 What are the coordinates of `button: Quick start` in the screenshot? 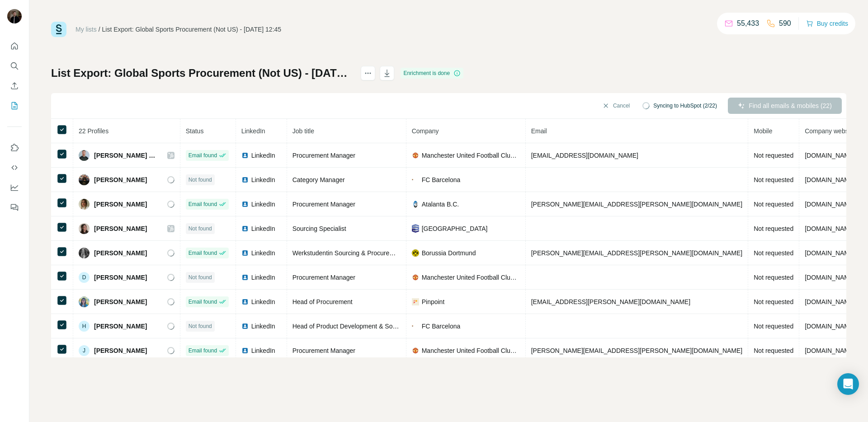 It's located at (15, 46).